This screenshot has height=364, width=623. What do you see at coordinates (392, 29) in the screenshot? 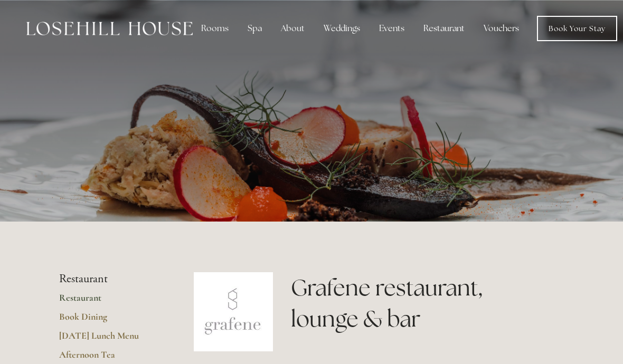
I see `div: Events` at bounding box center [392, 29].